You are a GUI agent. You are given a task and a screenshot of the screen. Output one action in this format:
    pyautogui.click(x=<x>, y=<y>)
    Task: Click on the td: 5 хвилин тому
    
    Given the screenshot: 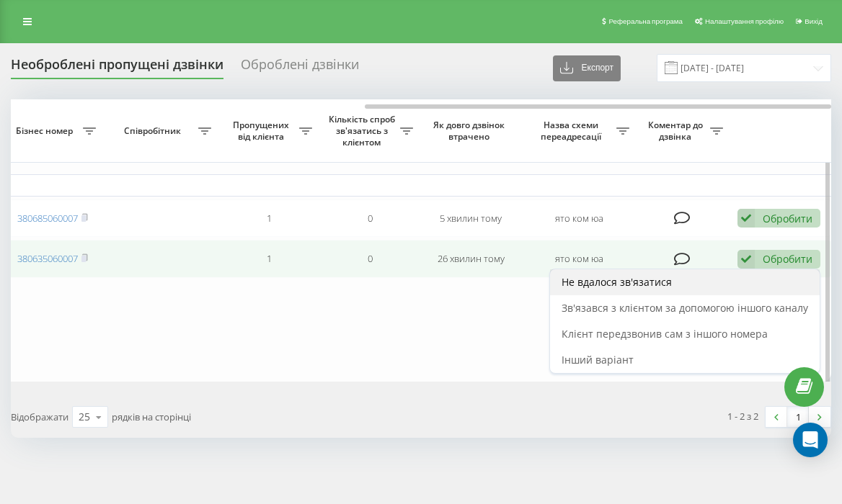 What is the action you would take?
    pyautogui.click(x=471, y=218)
    